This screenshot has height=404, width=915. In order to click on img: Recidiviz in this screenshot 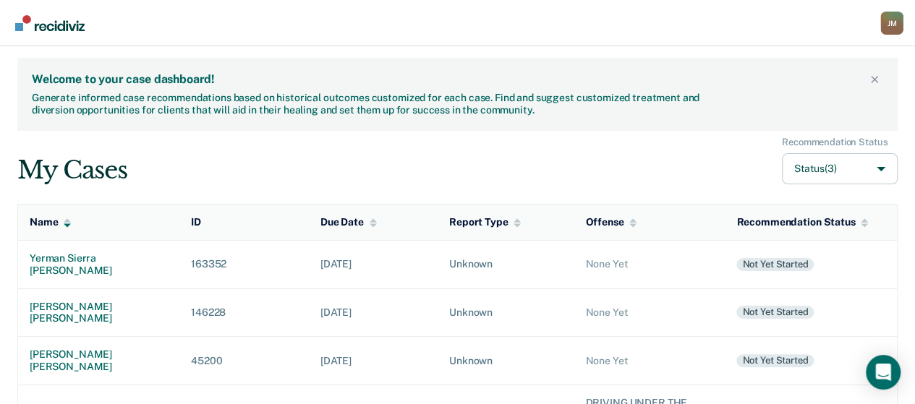, I will do `click(50, 23)`.